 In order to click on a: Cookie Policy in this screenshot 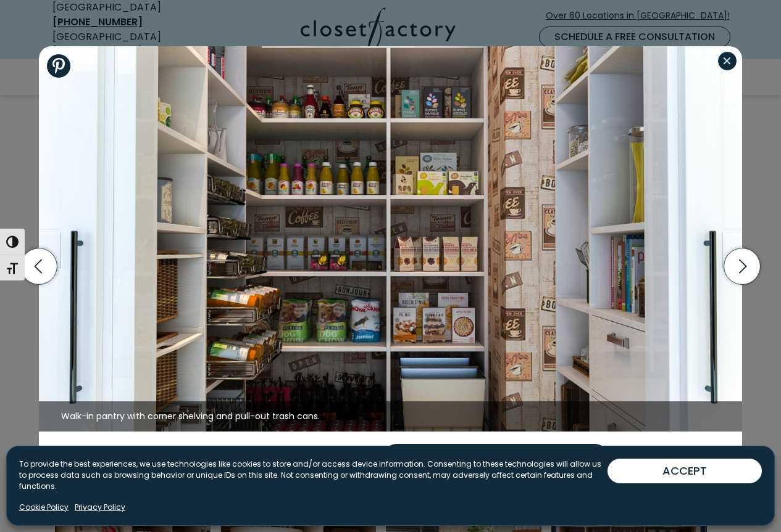, I will do `click(44, 508)`.